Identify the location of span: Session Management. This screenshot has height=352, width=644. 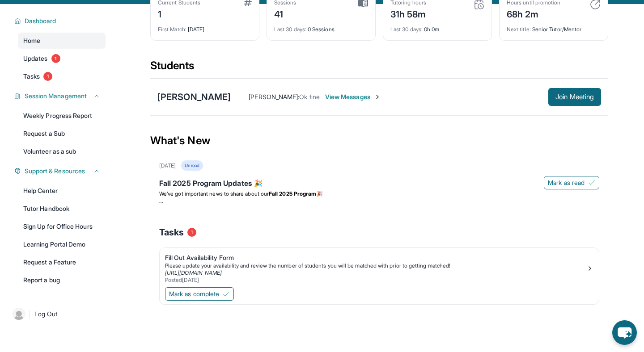
(55, 96).